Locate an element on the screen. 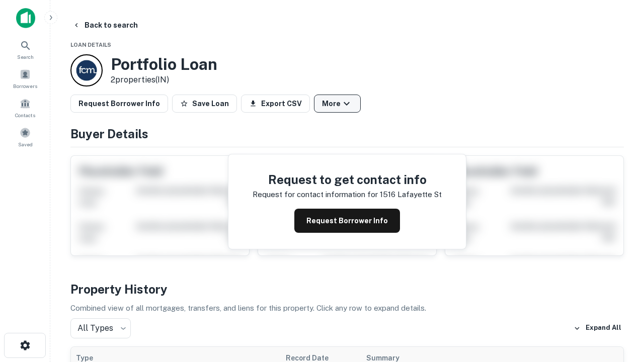  a: Saved is located at coordinates (25, 137).